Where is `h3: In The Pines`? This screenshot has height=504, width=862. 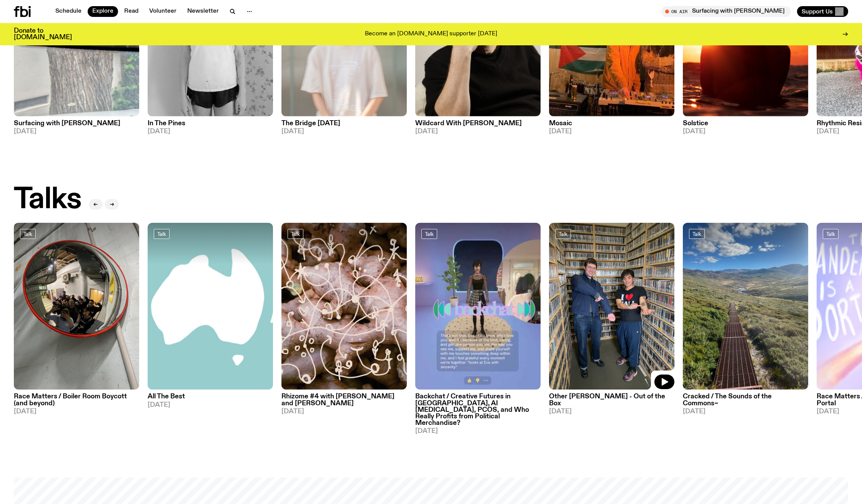
h3: In The Pines is located at coordinates (210, 124).